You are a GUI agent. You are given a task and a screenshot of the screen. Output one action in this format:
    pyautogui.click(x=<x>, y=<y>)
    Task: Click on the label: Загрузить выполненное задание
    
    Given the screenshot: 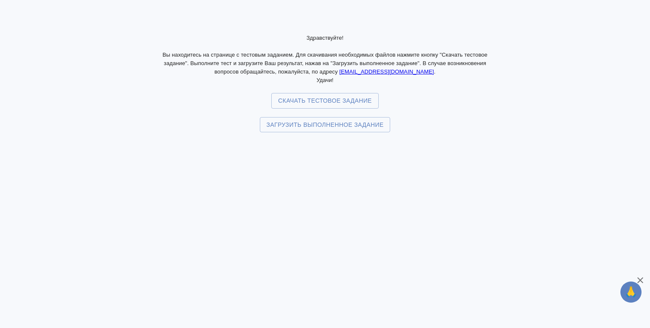 What is the action you would take?
    pyautogui.click(x=325, y=125)
    